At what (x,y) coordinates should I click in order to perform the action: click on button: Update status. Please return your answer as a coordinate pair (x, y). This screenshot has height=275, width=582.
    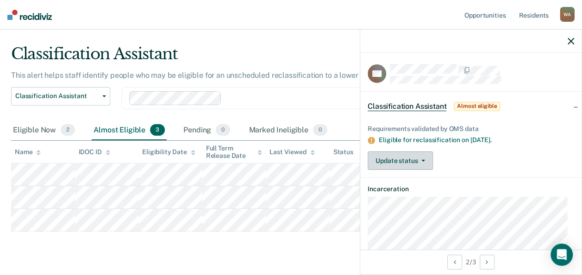
    Looking at the image, I should click on (400, 161).